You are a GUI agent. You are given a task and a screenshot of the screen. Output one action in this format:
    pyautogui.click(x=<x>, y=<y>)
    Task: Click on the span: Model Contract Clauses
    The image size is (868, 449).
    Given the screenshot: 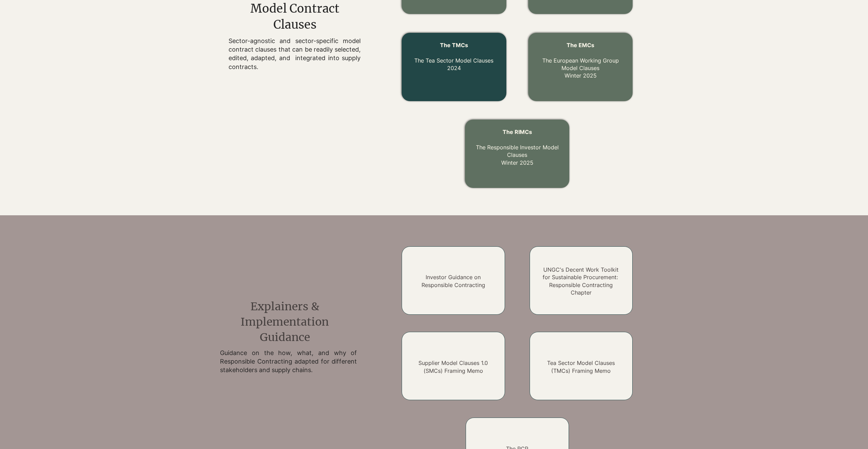 What is the action you would take?
    pyautogui.click(x=294, y=17)
    